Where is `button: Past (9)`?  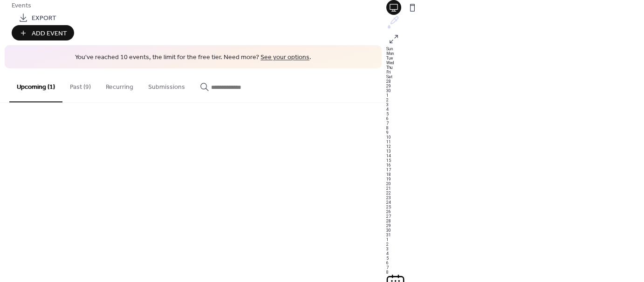 button: Past (9) is located at coordinates (80, 85).